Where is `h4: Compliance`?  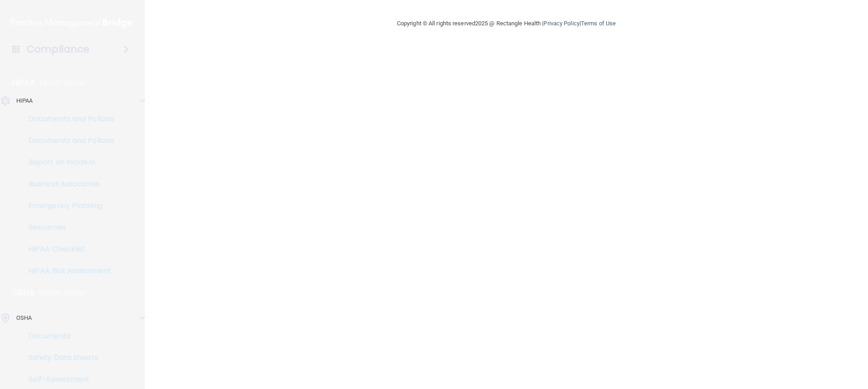 h4: Compliance is located at coordinates (58, 50).